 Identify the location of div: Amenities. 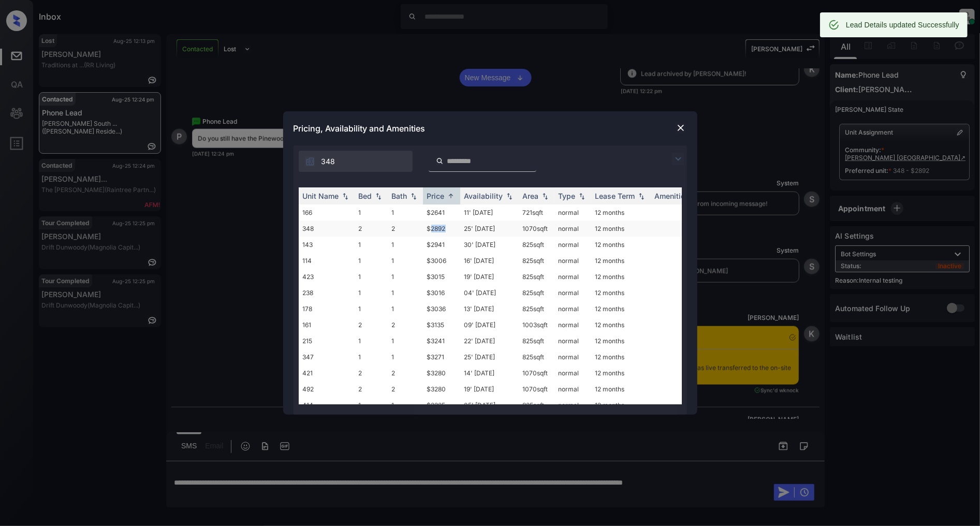
(672, 195).